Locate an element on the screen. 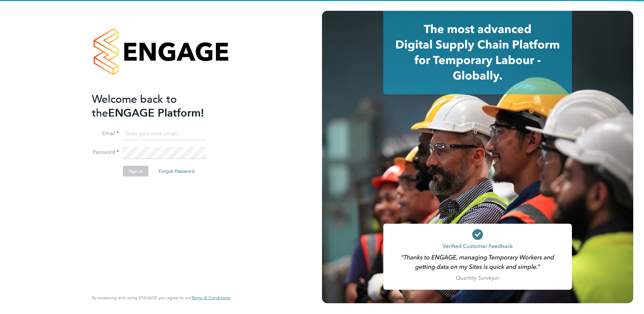  span: Welcome back to the is located at coordinates (134, 106).